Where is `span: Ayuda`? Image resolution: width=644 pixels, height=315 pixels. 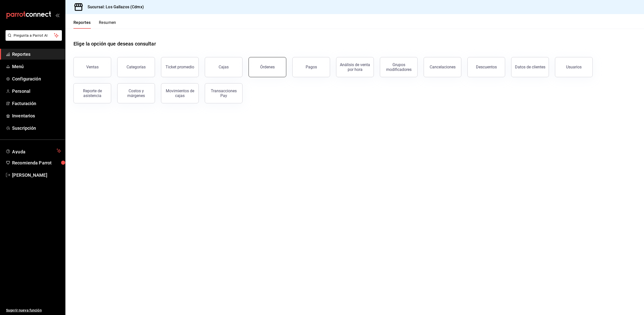 span: Ayuda is located at coordinates (33, 151).